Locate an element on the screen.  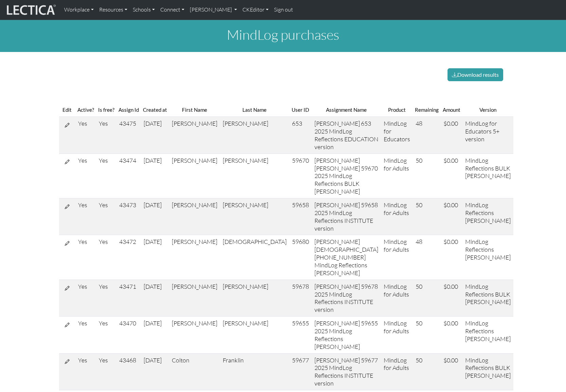
a: CKEditor is located at coordinates (255, 10).